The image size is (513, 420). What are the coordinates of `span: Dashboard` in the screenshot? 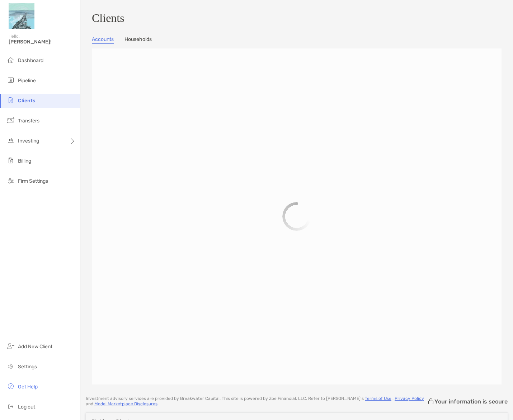 It's located at (30, 60).